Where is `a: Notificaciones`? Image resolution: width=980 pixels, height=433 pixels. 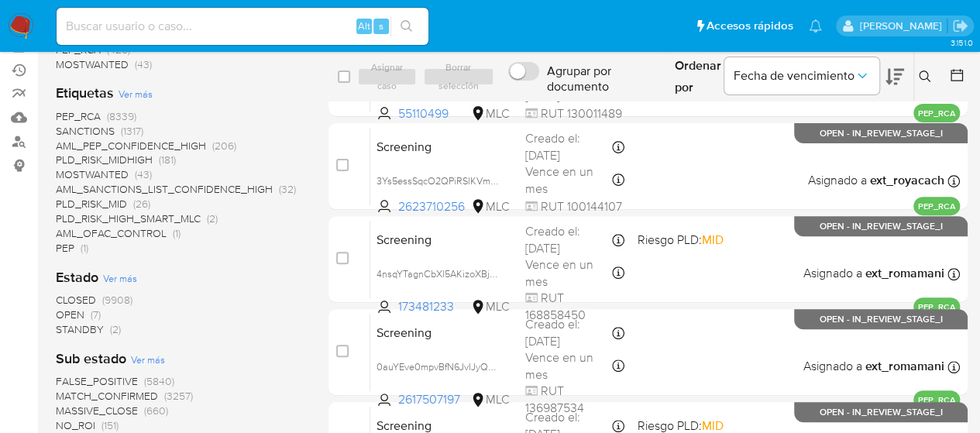
a: Notificaciones is located at coordinates (815, 25).